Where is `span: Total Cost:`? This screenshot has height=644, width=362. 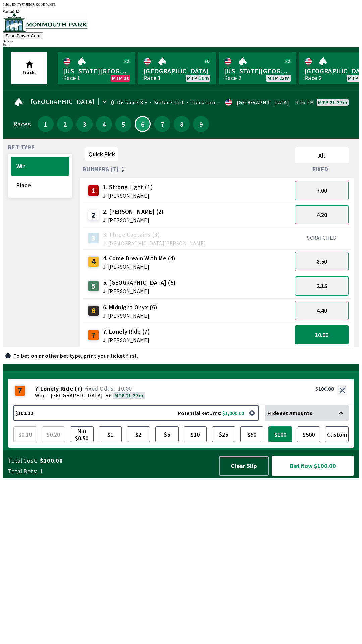
span: Total Cost: is located at coordinates (23, 460).